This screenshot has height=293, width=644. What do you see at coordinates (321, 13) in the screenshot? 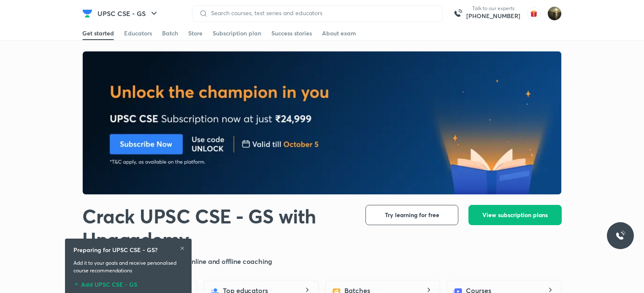
I see `input: Search courses, test series and educators` at bounding box center [321, 13].